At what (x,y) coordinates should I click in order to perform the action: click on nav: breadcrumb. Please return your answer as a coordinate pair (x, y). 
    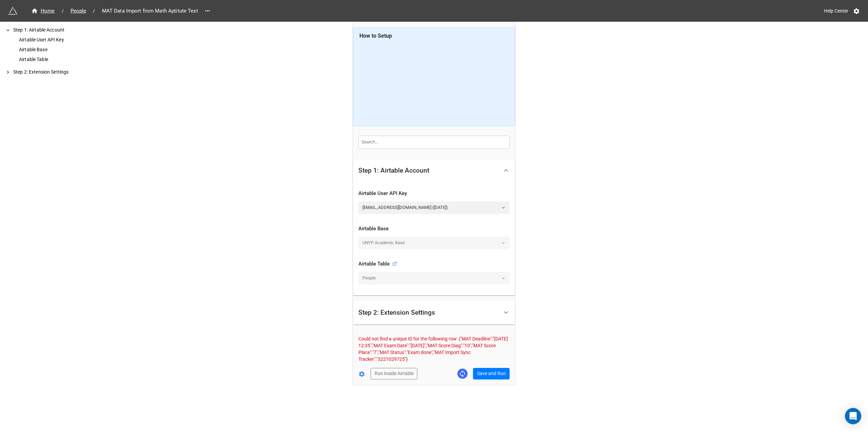
    Looking at the image, I should click on (115, 11).